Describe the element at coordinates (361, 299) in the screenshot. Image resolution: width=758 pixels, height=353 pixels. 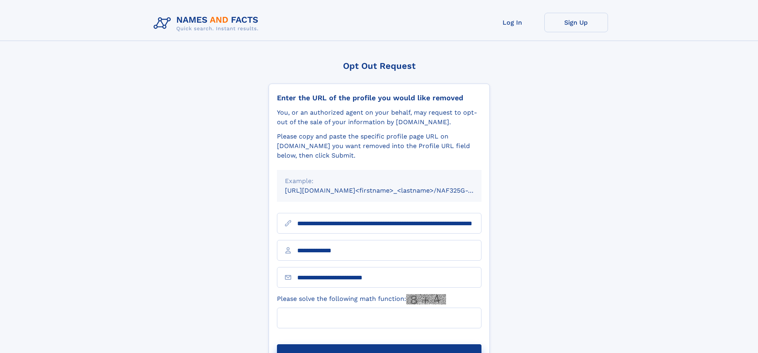
I see `label: Please solve the following math function:` at that location.